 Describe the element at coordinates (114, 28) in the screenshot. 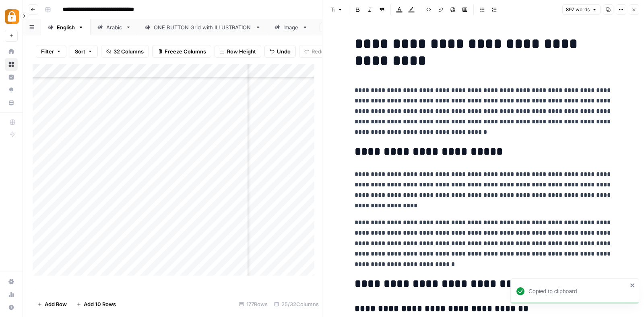

I see `div: Arabic` at that location.